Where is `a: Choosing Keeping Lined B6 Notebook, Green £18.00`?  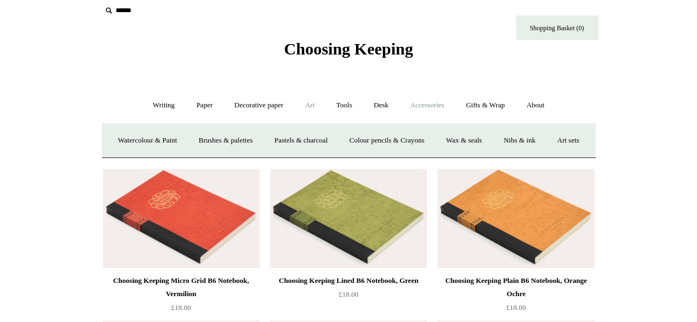 a: Choosing Keeping Lined B6 Notebook, Green £18.00 is located at coordinates (348, 297).